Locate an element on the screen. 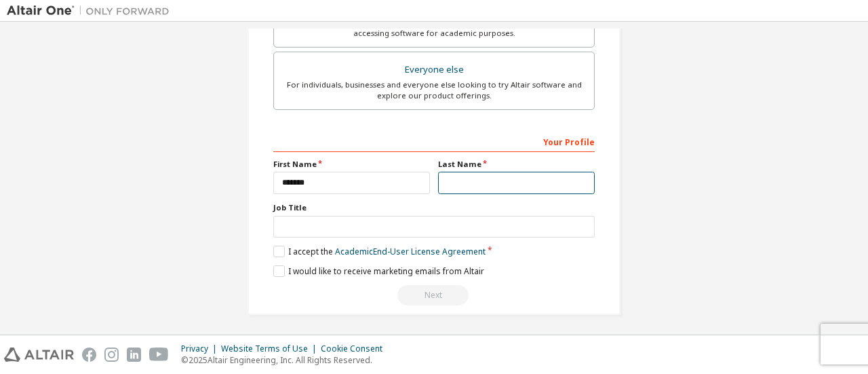 Image resolution: width=868 pixels, height=374 pixels. img: facebook.svg is located at coordinates (88, 354).